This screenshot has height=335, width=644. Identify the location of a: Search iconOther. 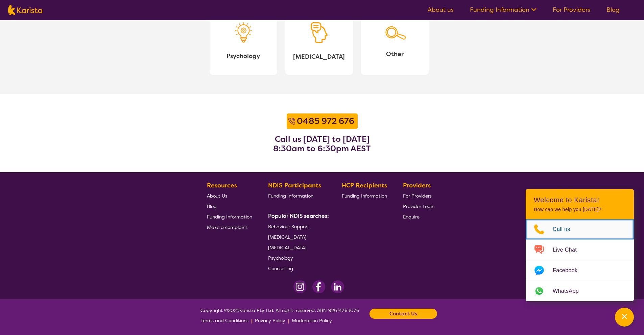
(395, 43).